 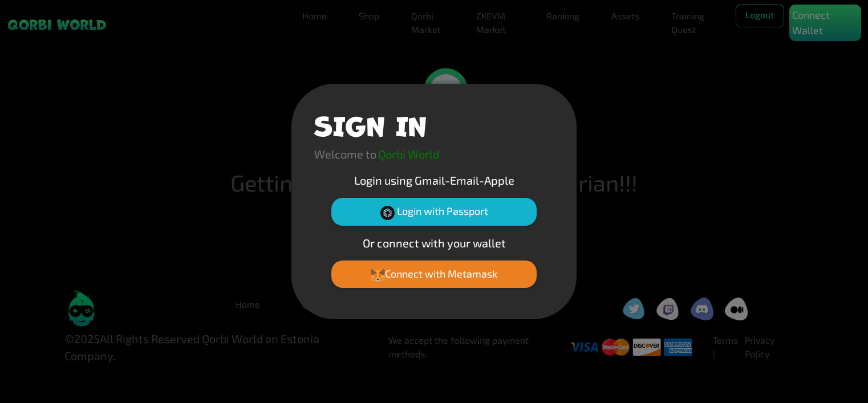 What do you see at coordinates (408, 154) in the screenshot?
I see `p: Qorbi World` at bounding box center [408, 154].